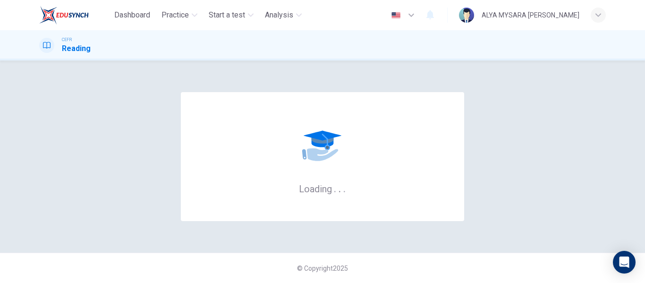  Describe the element at coordinates (625, 262) in the screenshot. I see `div: Open Intercom Messenger` at that location.